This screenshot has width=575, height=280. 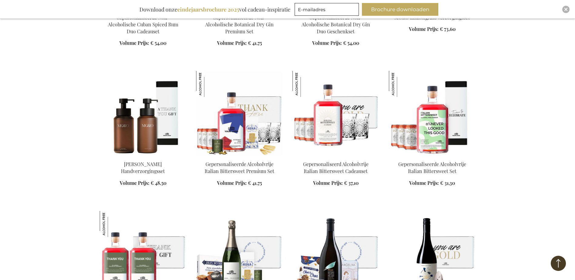 What do you see at coordinates (336, 183) in the screenshot?
I see `a: Volume Prijs: € 37,10` at bounding box center [336, 183].